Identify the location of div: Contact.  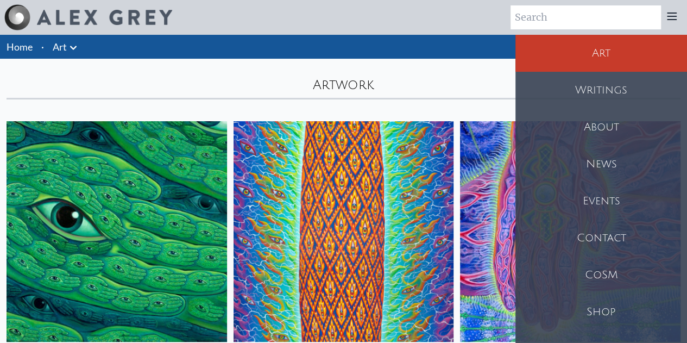
(601, 238).